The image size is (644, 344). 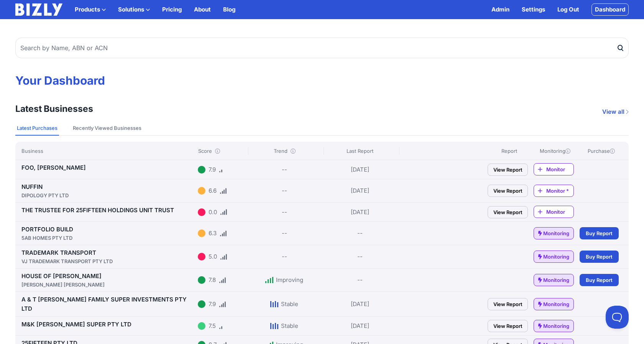 What do you see at coordinates (212, 191) in the screenshot?
I see `div: 6.6` at bounding box center [212, 191].